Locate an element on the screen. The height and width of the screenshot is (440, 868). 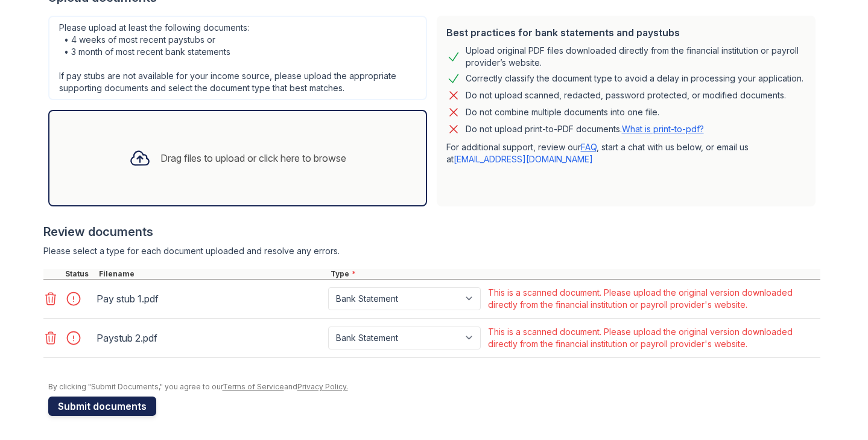
a: What is print-to-pdf? is located at coordinates (663, 128).